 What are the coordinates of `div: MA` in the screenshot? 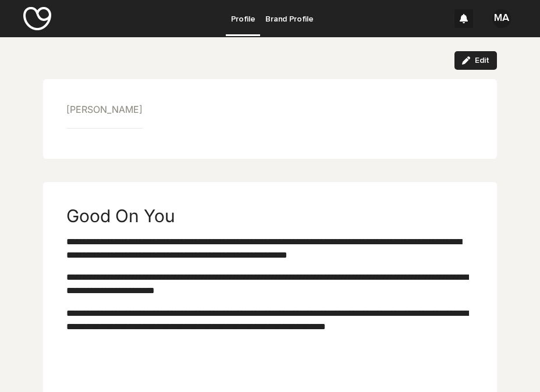 It's located at (502, 18).